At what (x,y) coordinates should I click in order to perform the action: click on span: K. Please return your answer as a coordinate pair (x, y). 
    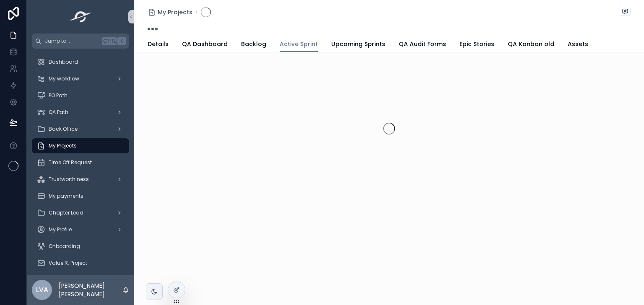
    Looking at the image, I should click on (121, 41).